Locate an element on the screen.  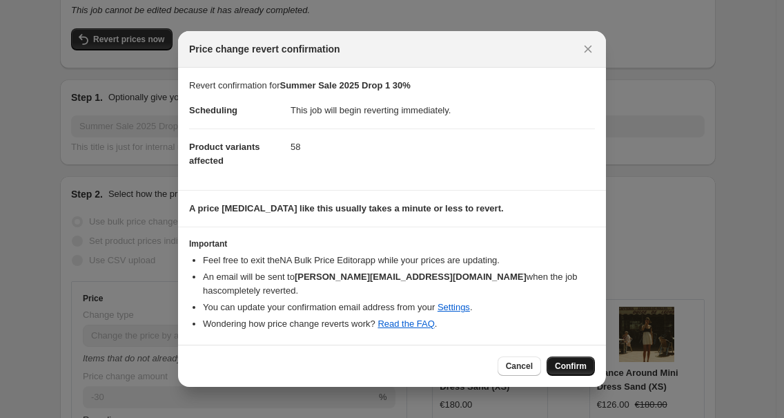
span: Price change revert confirmation is located at coordinates (264, 49).